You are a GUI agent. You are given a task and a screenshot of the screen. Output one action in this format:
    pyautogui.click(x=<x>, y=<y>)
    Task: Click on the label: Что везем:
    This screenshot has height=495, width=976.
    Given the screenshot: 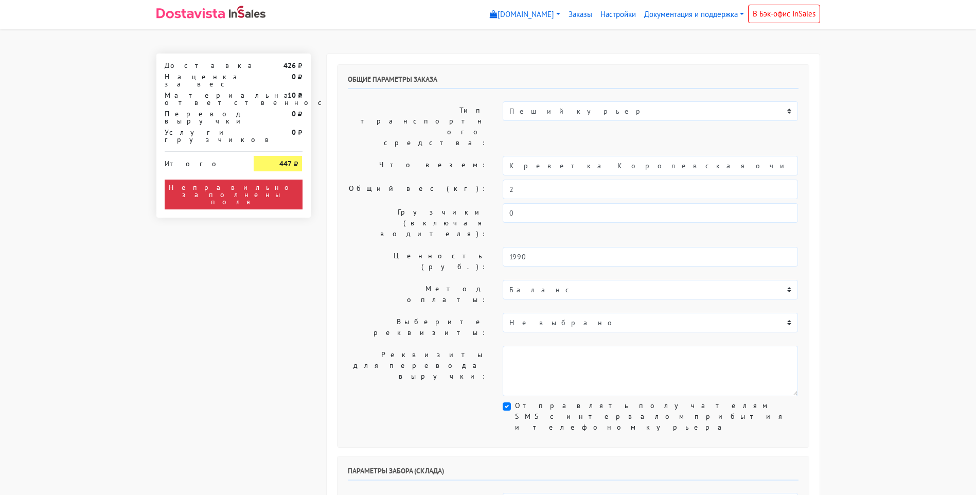 What is the action you would take?
    pyautogui.click(x=418, y=166)
    